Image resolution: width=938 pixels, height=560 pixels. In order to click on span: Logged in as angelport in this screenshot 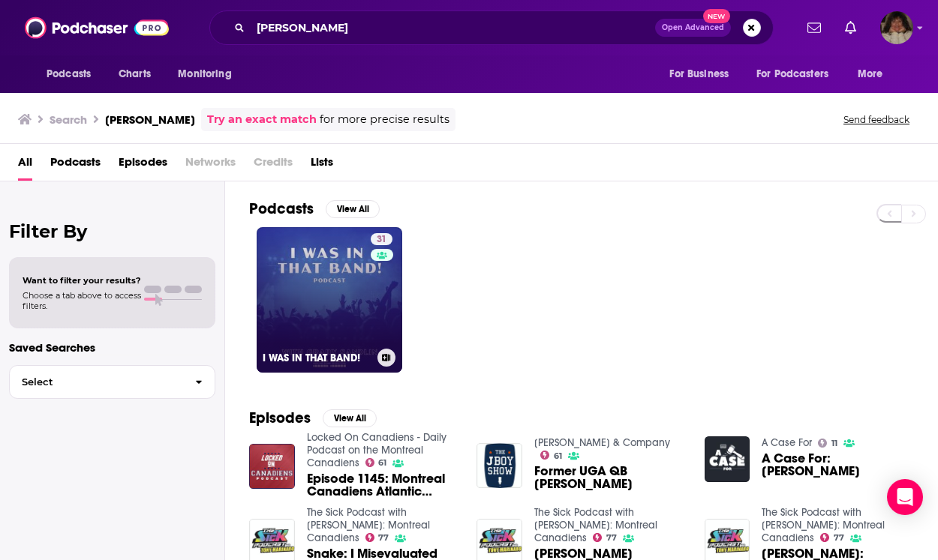, I will do `click(897, 27)`.